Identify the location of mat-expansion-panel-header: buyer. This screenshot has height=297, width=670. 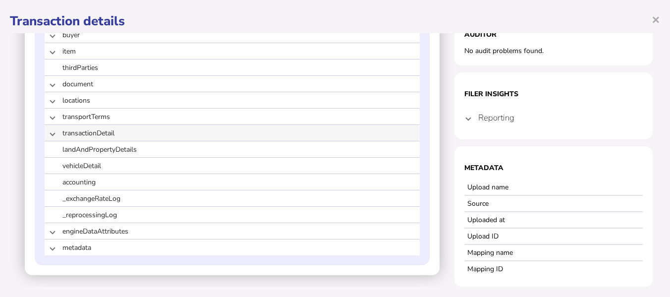
(232, 35).